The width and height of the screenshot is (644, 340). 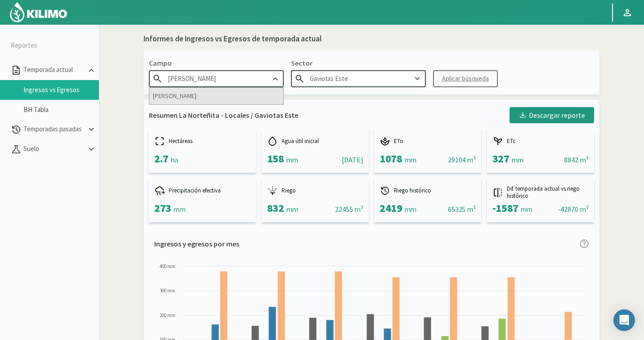 What do you see at coordinates (428, 191) in the screenshot?
I see `div: Riego histórico` at bounding box center [428, 191].